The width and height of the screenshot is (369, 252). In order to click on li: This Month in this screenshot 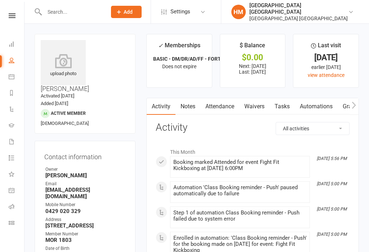, I will do `click(253, 150)`.